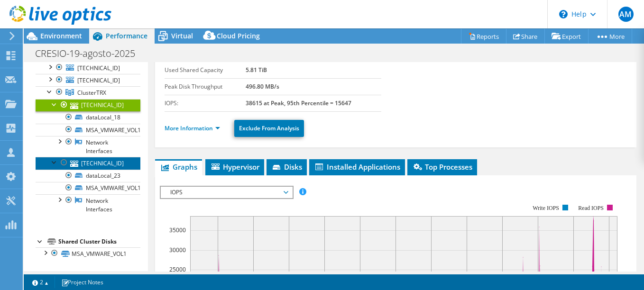  I want to click on span: Hypervisor, so click(235, 167).